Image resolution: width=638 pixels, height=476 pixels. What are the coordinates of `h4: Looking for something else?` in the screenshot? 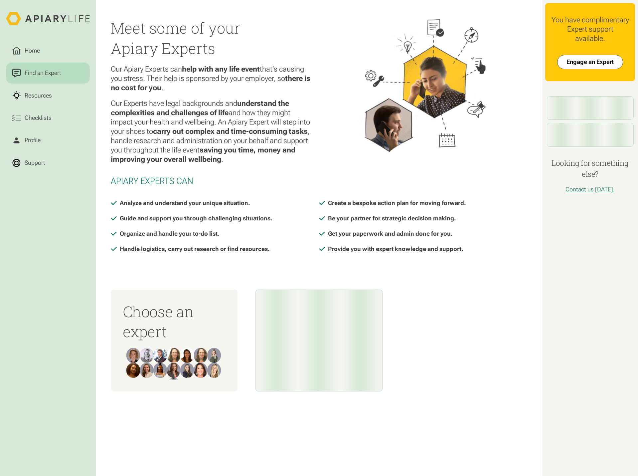 It's located at (590, 168).